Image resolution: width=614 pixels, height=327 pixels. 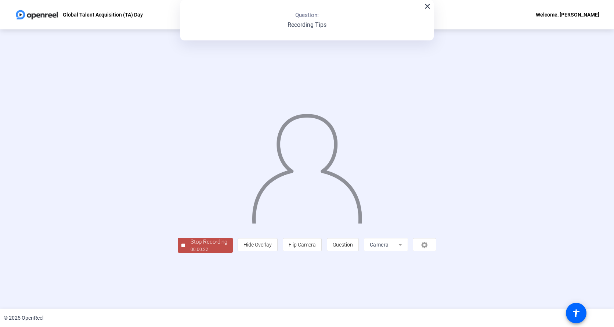 I want to click on p: Recording Tips, so click(x=307, y=25).